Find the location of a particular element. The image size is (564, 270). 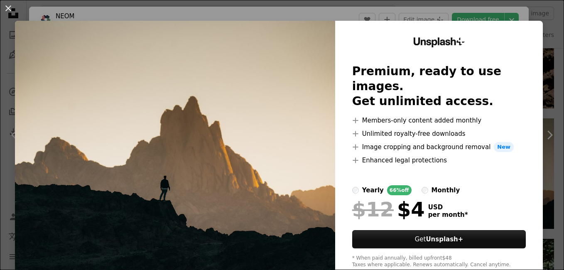

input: monthly is located at coordinates (425, 190).